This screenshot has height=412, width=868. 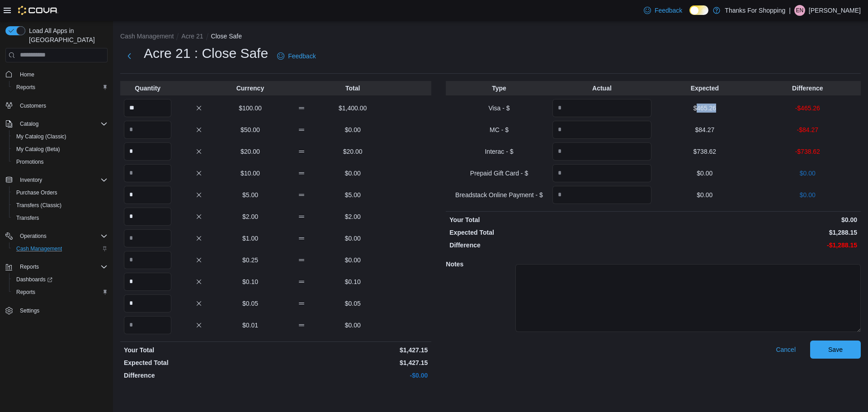 What do you see at coordinates (62, 74) in the screenshot?
I see `span: Home` at bounding box center [62, 74].